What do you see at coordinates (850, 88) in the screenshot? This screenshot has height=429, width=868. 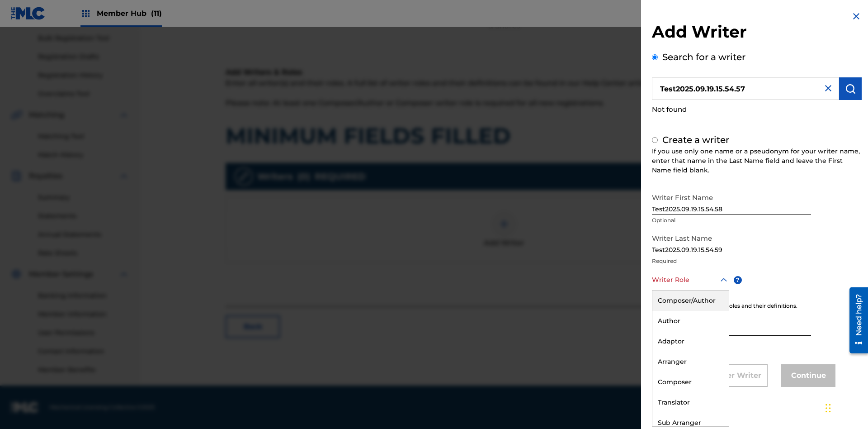 I see `img: Search Works` at bounding box center [850, 88].